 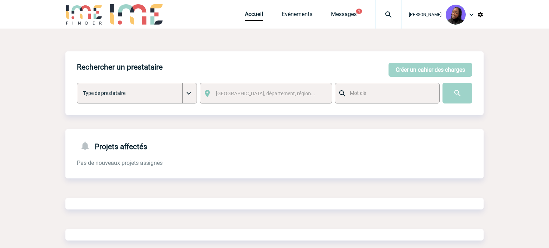 What do you see at coordinates (359, 11) in the screenshot?
I see `button: 1` at bounding box center [359, 11].